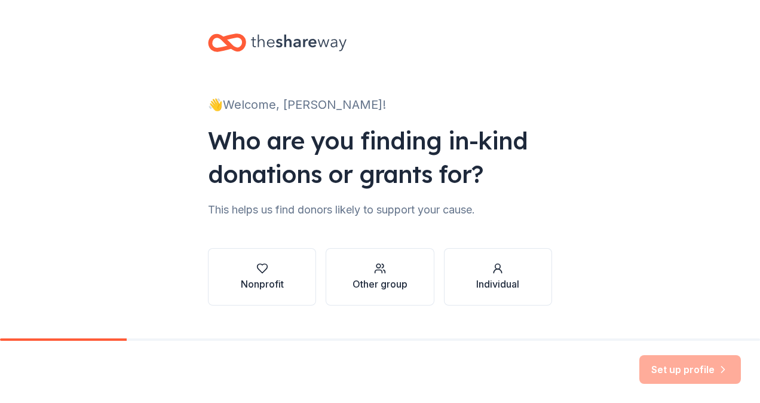 The height and width of the screenshot is (403, 760). I want to click on div: Other group, so click(380, 284).